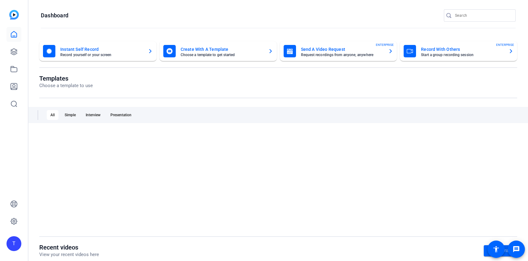 The width and height of the screenshot is (528, 261). I want to click on mat-card-title: Instant Self Record, so click(102, 49).